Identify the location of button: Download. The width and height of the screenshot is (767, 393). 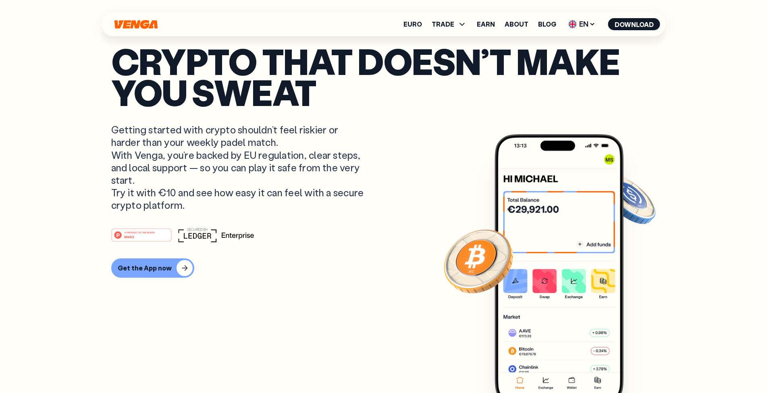
(634, 24).